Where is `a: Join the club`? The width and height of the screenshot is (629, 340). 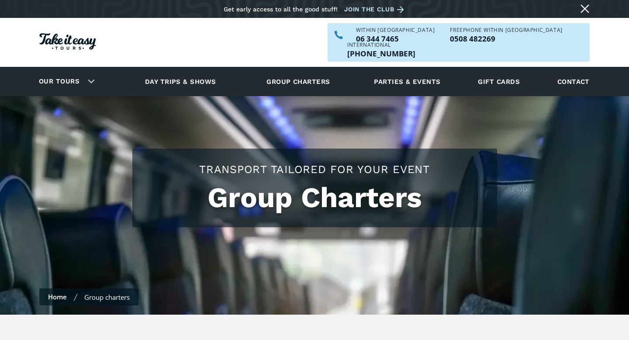 a: Join the club is located at coordinates (376, 9).